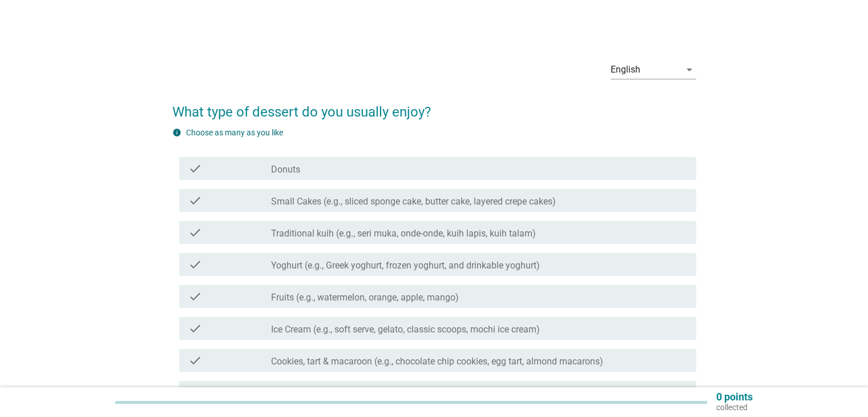 This screenshot has height=417, width=868. Describe the element at coordinates (404, 233) in the screenshot. I see `label: Traditional kuih (e.g., seri muka, onde-onde, kuih lapis, kuih talam)` at that location.